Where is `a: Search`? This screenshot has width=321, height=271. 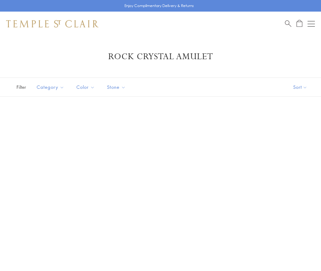
a: Search is located at coordinates (288, 24).